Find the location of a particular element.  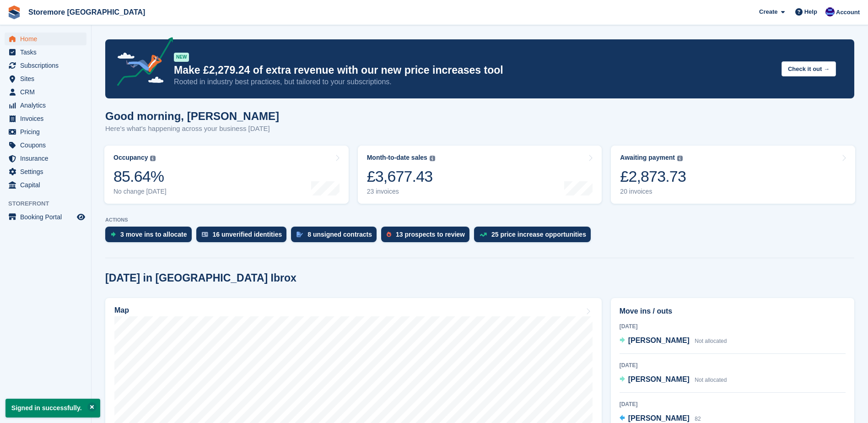

div: 85.64% is located at coordinates (140, 176).